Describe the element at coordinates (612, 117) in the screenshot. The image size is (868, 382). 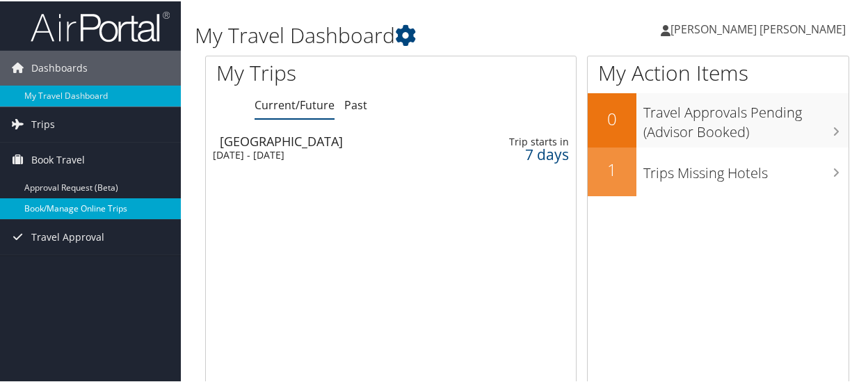
I see `h2: 0` at that location.